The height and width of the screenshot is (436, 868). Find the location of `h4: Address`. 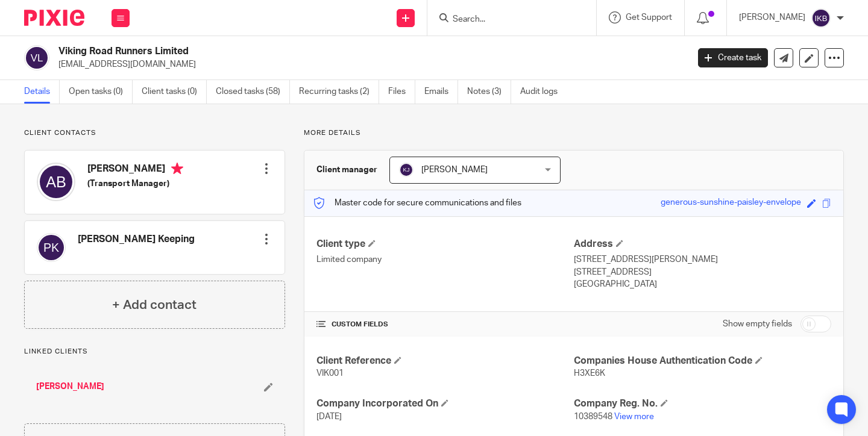

h4: Address is located at coordinates (702, 244).